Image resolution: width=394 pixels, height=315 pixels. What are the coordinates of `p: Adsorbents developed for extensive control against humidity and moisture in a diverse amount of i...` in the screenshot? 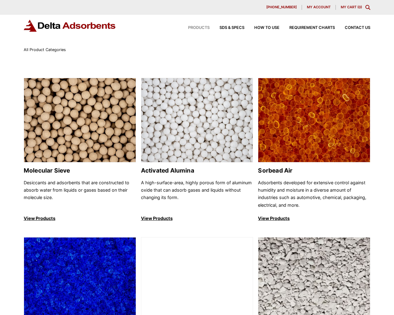 It's located at (314, 194).